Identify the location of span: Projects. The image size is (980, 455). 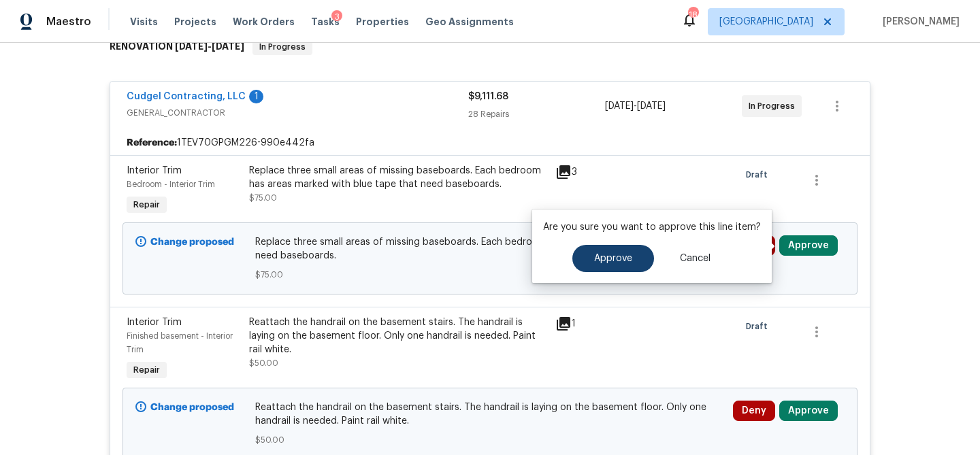
(196, 22).